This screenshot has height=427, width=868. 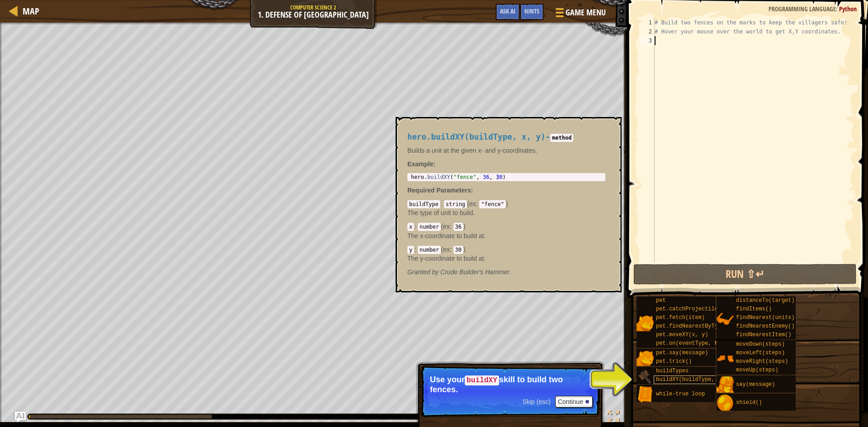 I want to click on span: shield(), so click(x=749, y=403).